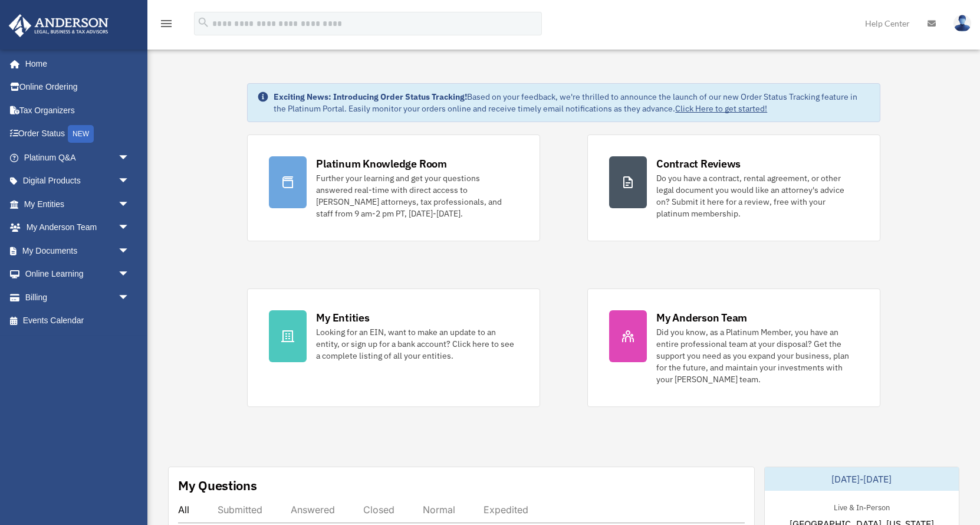  I want to click on img: User Pic, so click(962, 23).